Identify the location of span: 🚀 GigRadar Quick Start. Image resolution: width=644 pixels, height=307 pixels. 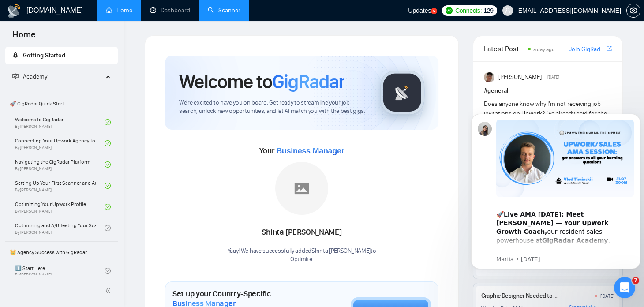
(61, 104).